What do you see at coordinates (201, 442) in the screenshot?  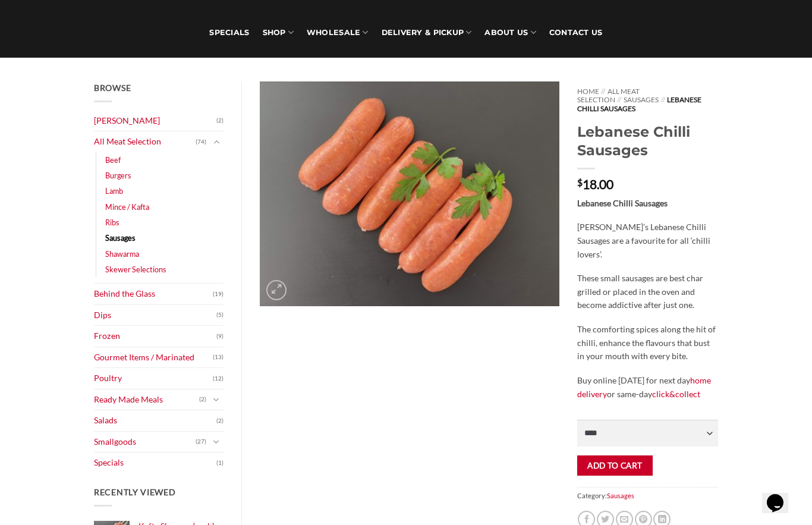 I see `span: (27)` at bounding box center [201, 442].